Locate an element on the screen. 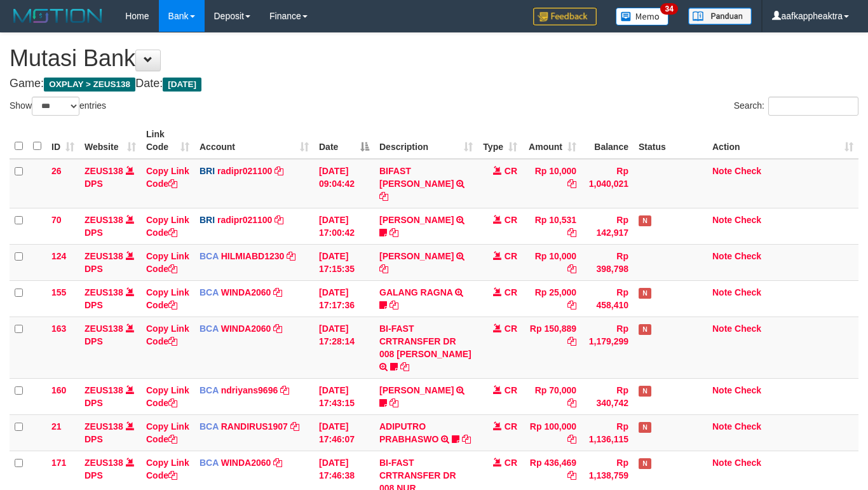  select: Showentries is located at coordinates (55, 107).